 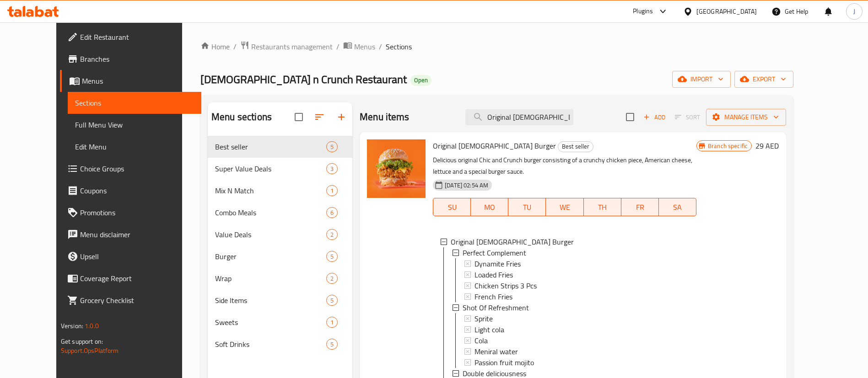 I want to click on a: Full Menu View, so click(x=135, y=125).